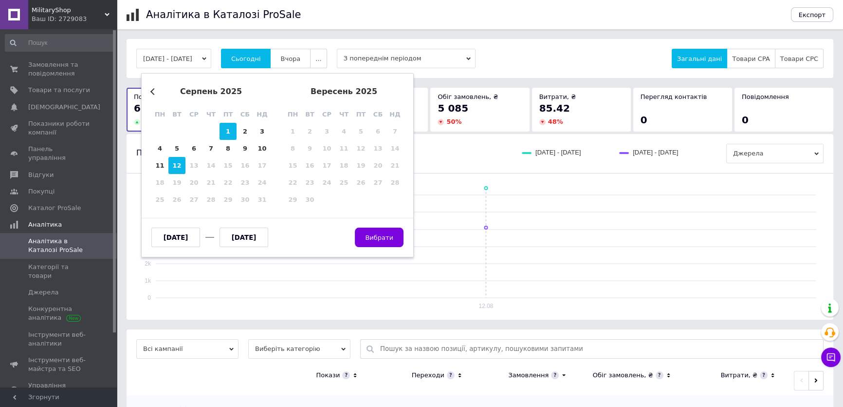 This screenshot has height=407, width=843. What do you see at coordinates (344, 182) in the screenshot?
I see `div: Not available четвер, 25-е вересня 2025 р.` at bounding box center [344, 182].